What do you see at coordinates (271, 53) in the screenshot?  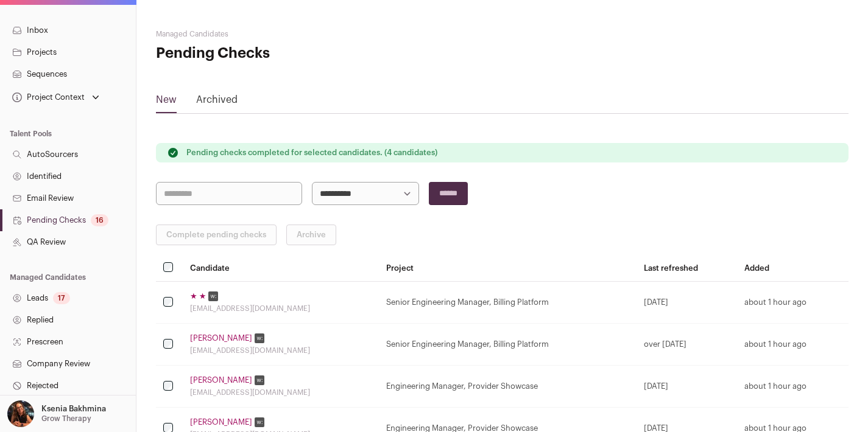 I see `h1: Pending Checks` at bounding box center [271, 53].